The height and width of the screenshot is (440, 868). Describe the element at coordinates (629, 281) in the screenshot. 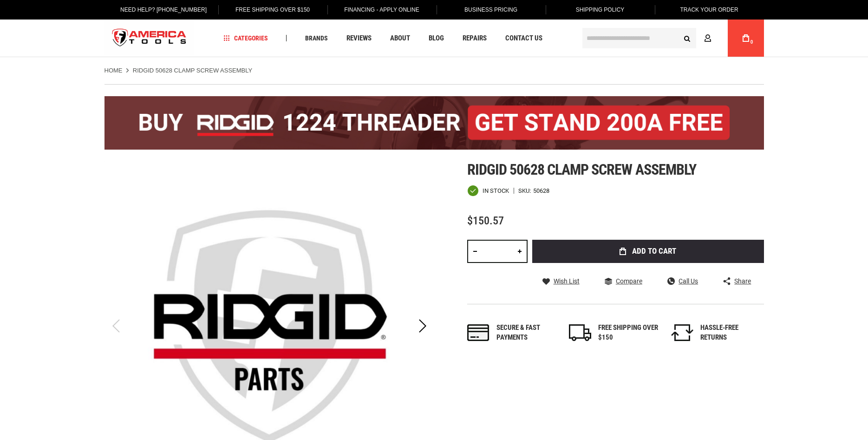

I see `span: Compare` at that location.